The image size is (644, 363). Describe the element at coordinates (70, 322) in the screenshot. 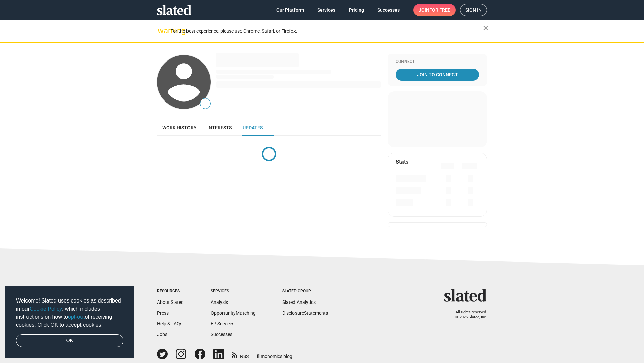

I see `div: cookieconsent` at that location.